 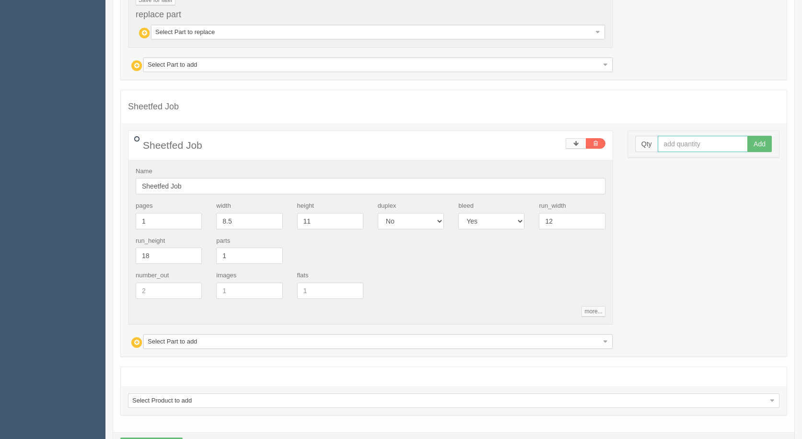 What do you see at coordinates (305, 206) in the screenshot?
I see `label: height` at bounding box center [305, 206].